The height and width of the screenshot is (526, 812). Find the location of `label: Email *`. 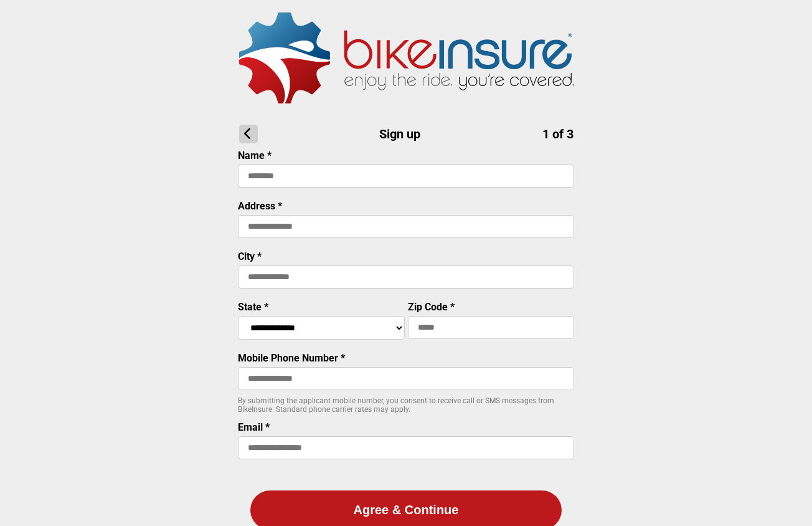

label: Email * is located at coordinates (253, 427).